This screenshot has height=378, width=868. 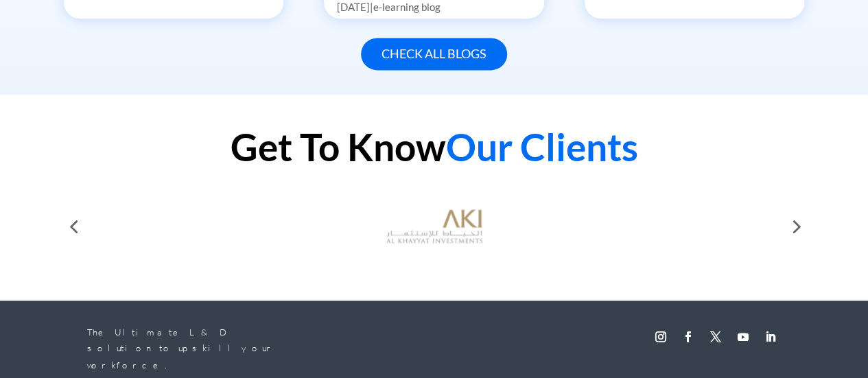 I want to click on img: al khayyat investments logo, so click(x=434, y=226).